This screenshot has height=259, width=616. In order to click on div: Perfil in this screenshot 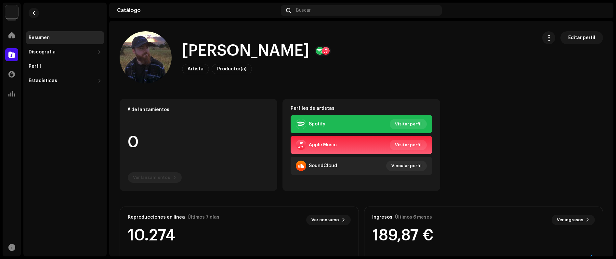, I will do `click(35, 66)`.